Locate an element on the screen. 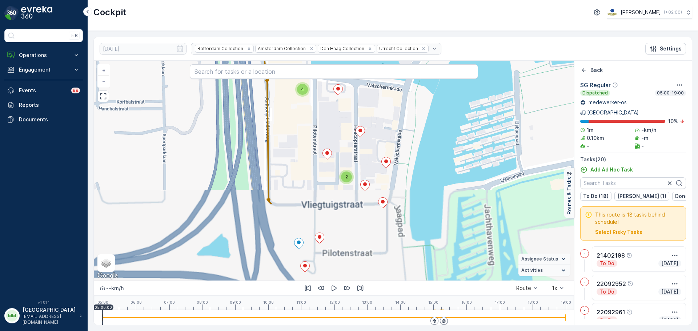  p: 99 is located at coordinates (76, 91).